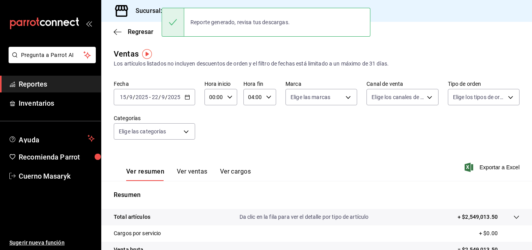 This screenshot has width=532, height=250. Describe the element at coordinates (304, 217) in the screenshot. I see `p: Da clic en la fila para ver el detalle por tipo de artículo` at that location.